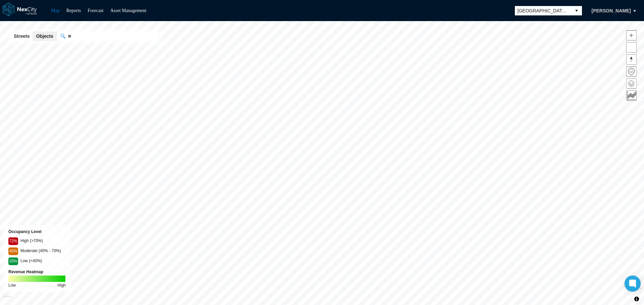 Image resolution: width=644 pixels, height=305 pixels. I want to click on span: Zoom out, so click(631, 47).